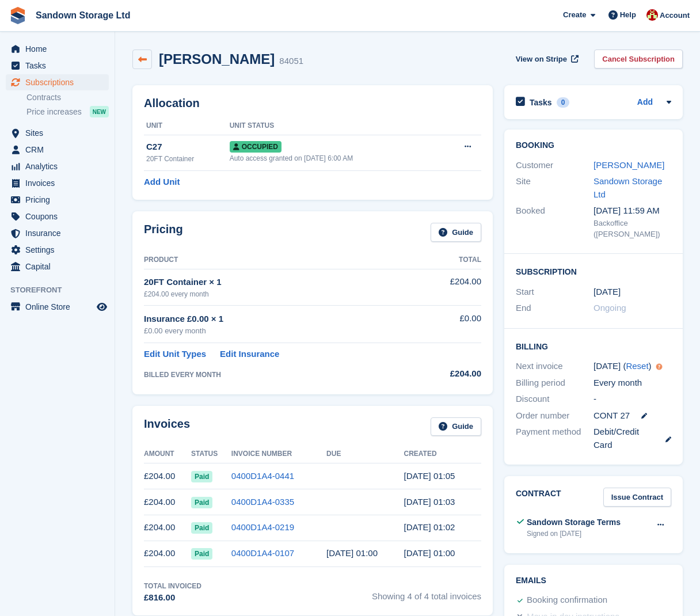 This screenshot has width=700, height=616. What do you see at coordinates (186, 126) in the screenshot?
I see `th: Unit` at bounding box center [186, 126].